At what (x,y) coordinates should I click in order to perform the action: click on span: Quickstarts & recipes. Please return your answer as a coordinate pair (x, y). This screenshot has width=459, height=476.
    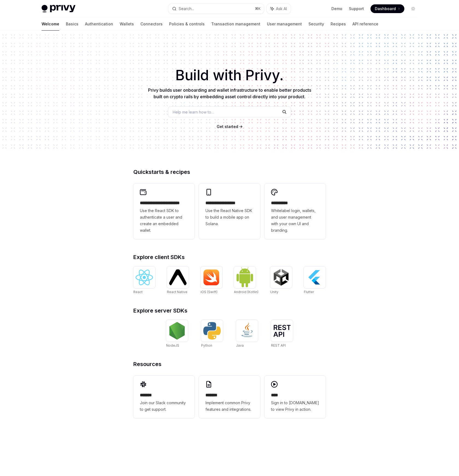
    Looking at the image, I should click on (162, 172).